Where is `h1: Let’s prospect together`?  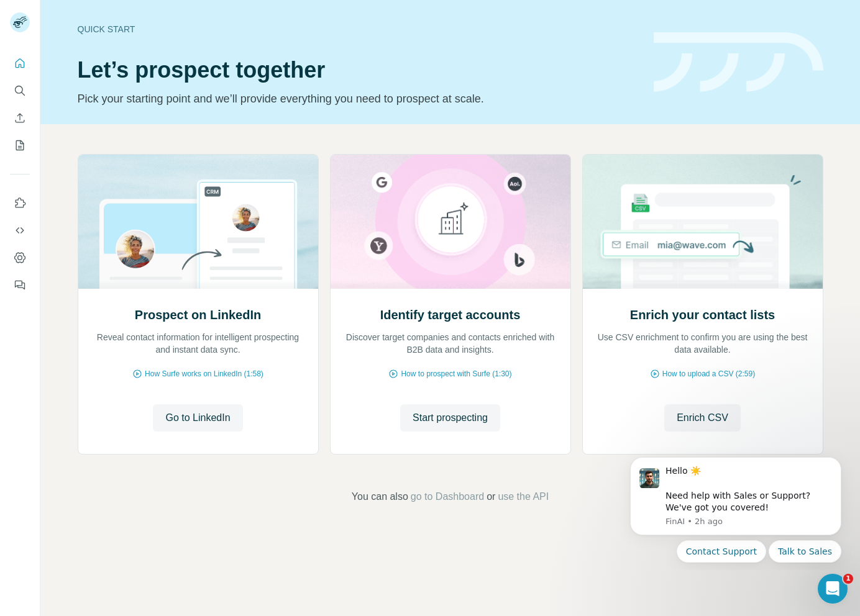
h1: Let’s prospect together is located at coordinates (358, 70).